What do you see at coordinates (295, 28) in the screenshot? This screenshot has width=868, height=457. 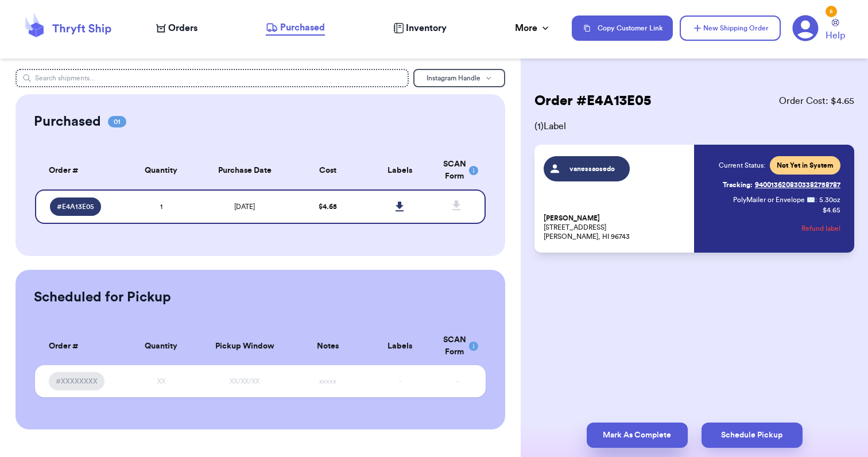 I see `a: Purchased` at bounding box center [295, 28].